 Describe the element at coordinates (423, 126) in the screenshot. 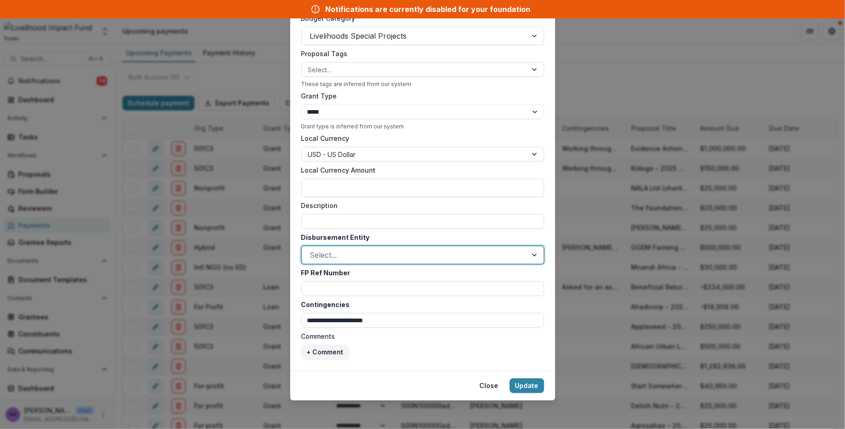

I see `div: Grant type is inferred from our system` at that location.